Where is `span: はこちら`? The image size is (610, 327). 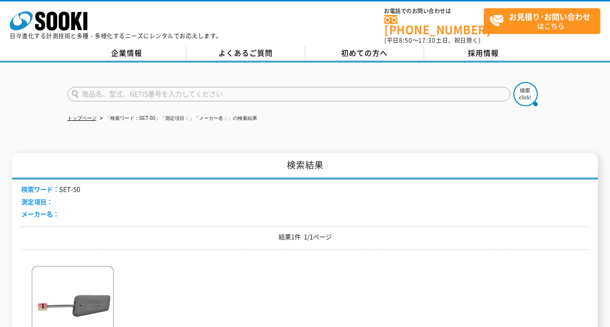
span: はこちら is located at coordinates (545, 21).